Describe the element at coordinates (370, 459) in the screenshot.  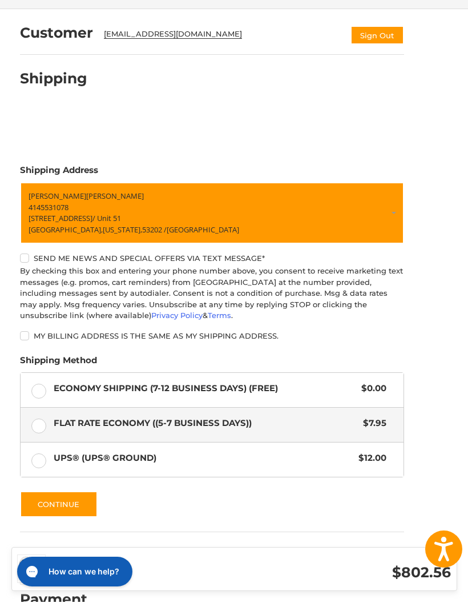
I see `span: $12.00` at that location.